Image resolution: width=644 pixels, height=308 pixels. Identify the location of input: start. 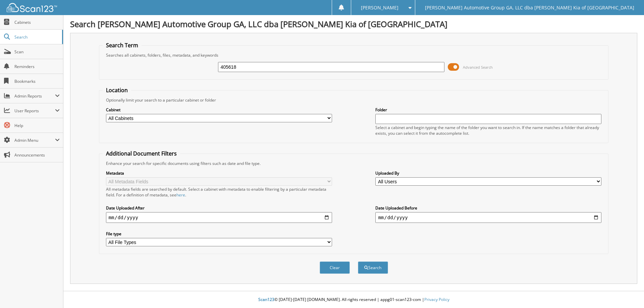
(219, 217).